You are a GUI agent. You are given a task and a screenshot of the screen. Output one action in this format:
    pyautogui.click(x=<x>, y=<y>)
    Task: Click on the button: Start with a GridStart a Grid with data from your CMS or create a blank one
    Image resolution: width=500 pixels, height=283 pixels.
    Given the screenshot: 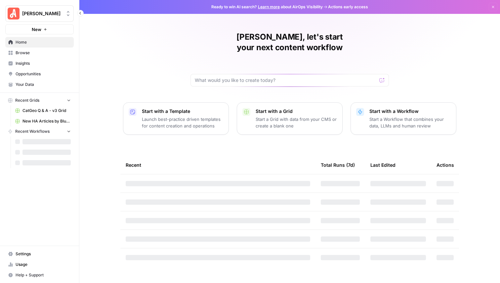 What is the action you would take?
    pyautogui.click(x=289, y=119)
    